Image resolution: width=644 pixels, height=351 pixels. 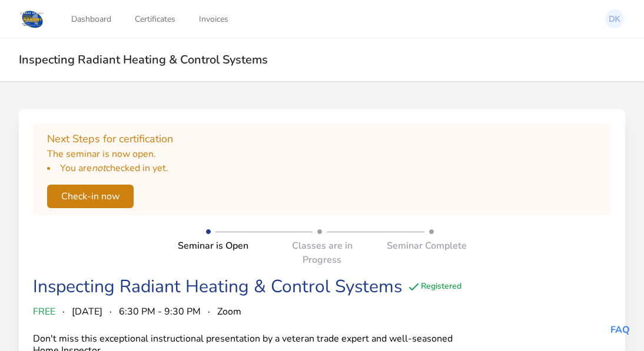 I want to click on div: Inspecting Radiant Heating & Control Systems, so click(x=217, y=287).